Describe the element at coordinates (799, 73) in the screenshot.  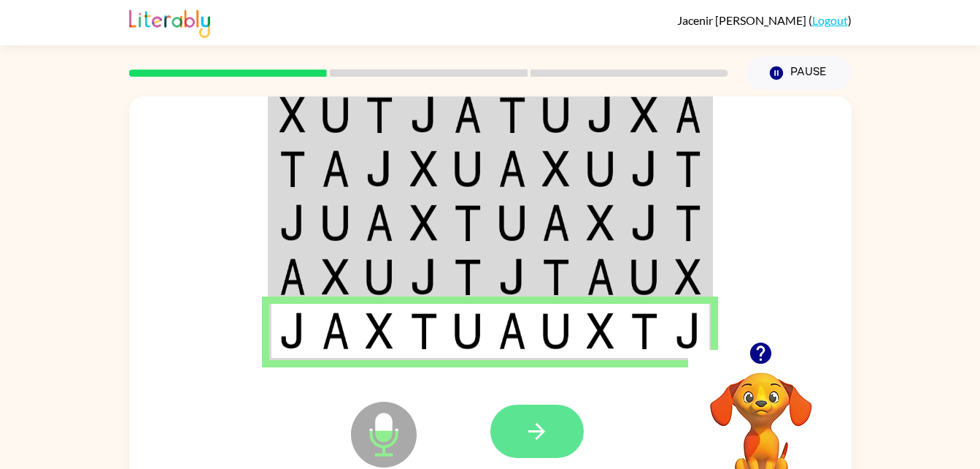
I see `button: Pause` at that location.